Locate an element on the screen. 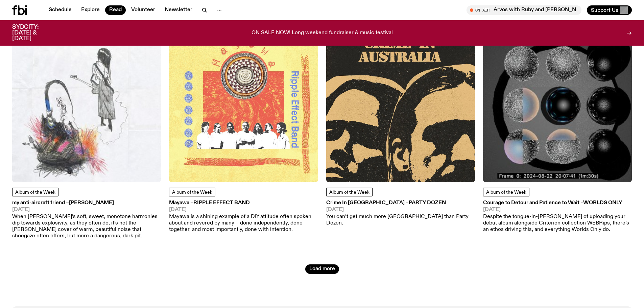 The image size is (644, 308). p: Mayawa is a shining example of a DIY attitude often spoken about and revered by many – done indep... is located at coordinates (244, 224).